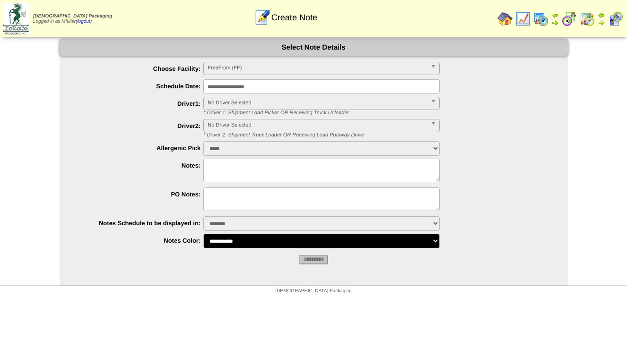 The height and width of the screenshot is (364, 627). Describe the element at coordinates (314, 47) in the screenshot. I see `div: Select Note Details` at that location.